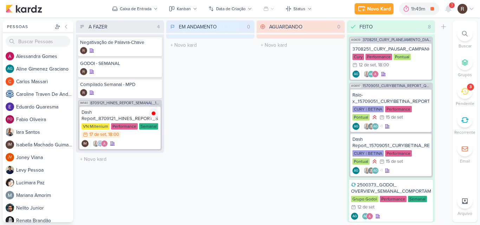  I want to click on div: E d u a r d o Q u a r e s m a, so click(45, 107).